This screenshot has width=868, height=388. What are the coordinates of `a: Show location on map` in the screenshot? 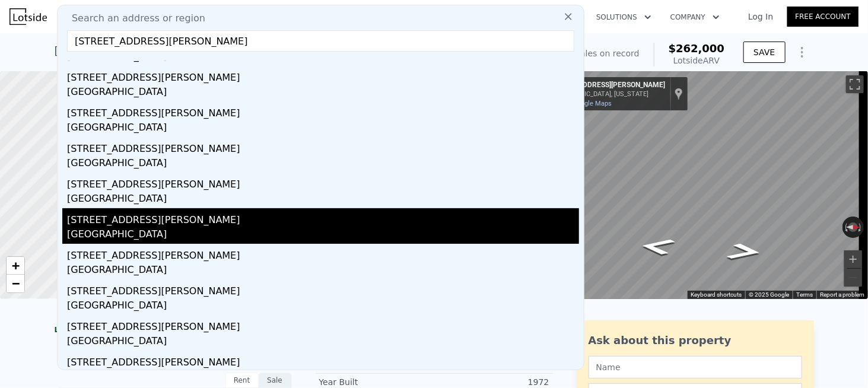 It's located at (679, 94).